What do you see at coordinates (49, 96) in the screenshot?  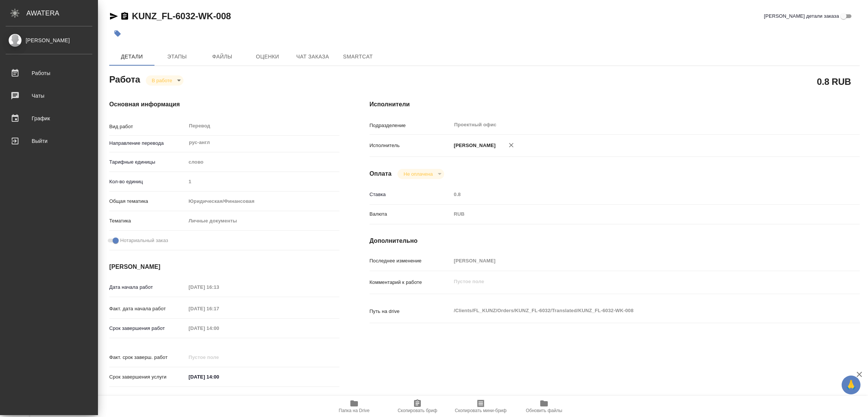 I see `a: Чаты` at bounding box center [49, 96].